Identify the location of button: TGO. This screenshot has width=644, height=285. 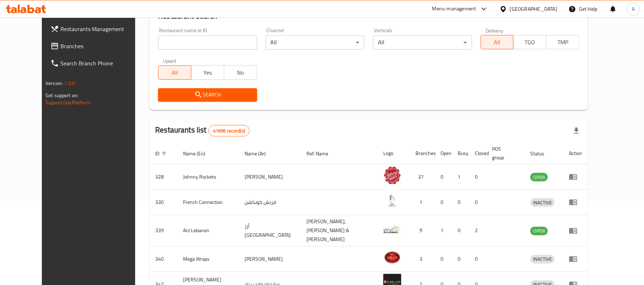
(530, 42).